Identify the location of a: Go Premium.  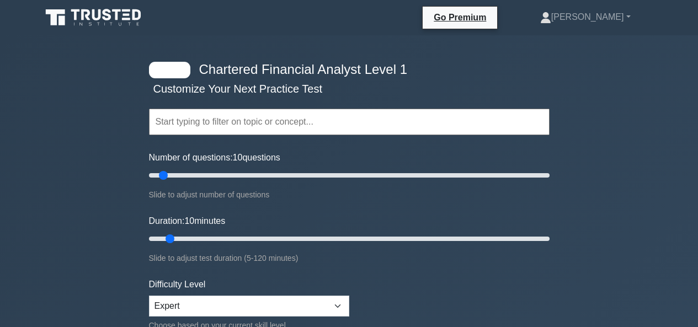
(460, 17).